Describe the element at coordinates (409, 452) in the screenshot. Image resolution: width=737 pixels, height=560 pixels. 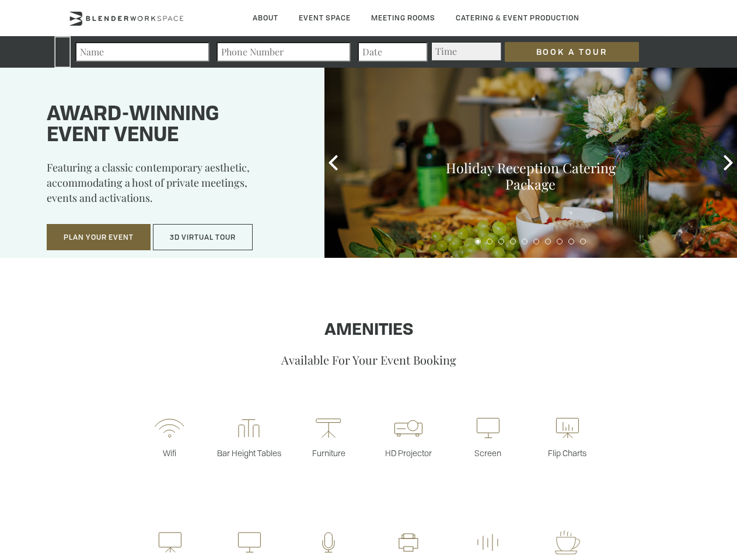
I see `p: HD Projector` at that location.